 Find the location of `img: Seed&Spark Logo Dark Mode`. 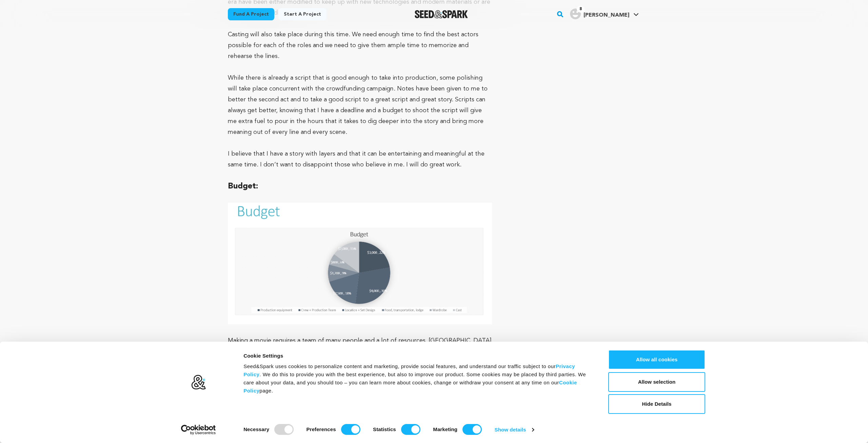

img: Seed&Spark Logo Dark Mode is located at coordinates (441, 15).